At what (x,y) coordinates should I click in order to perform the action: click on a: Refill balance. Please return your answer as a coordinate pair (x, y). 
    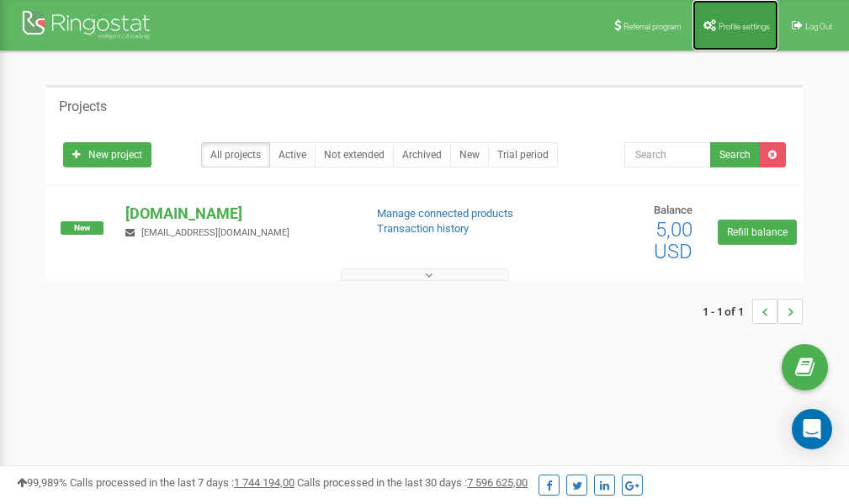
    Looking at the image, I should click on (758, 232).